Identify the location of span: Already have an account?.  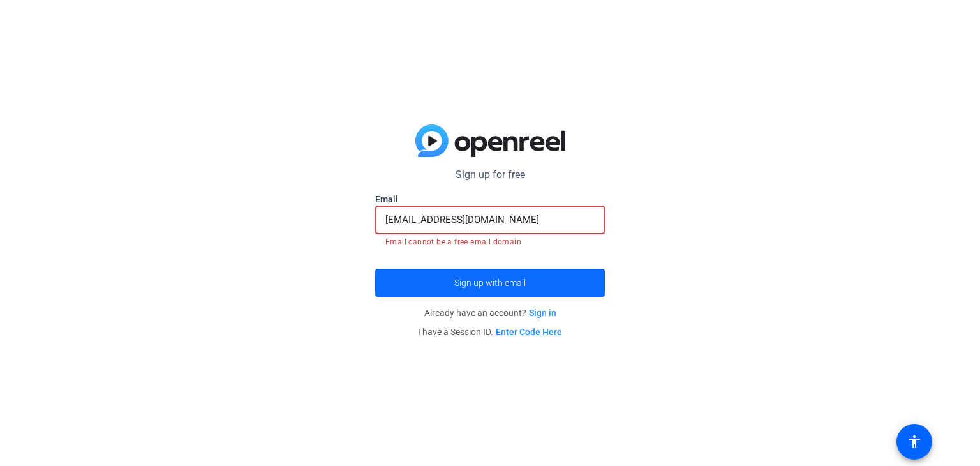
(490, 313).